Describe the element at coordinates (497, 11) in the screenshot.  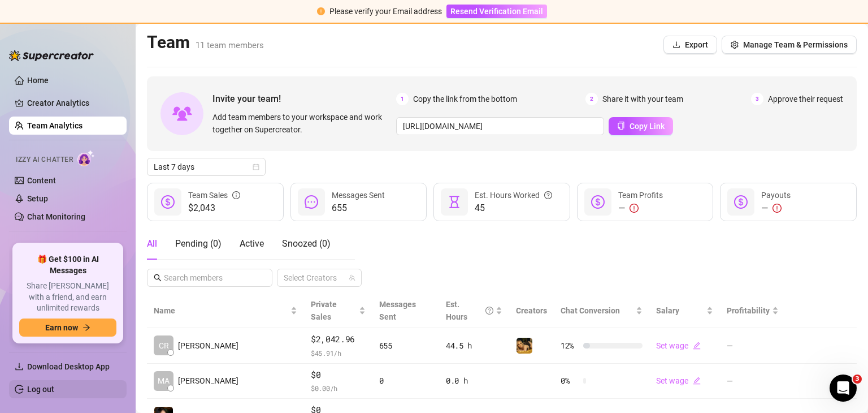
I see `span: Resend Verification Email` at that location.